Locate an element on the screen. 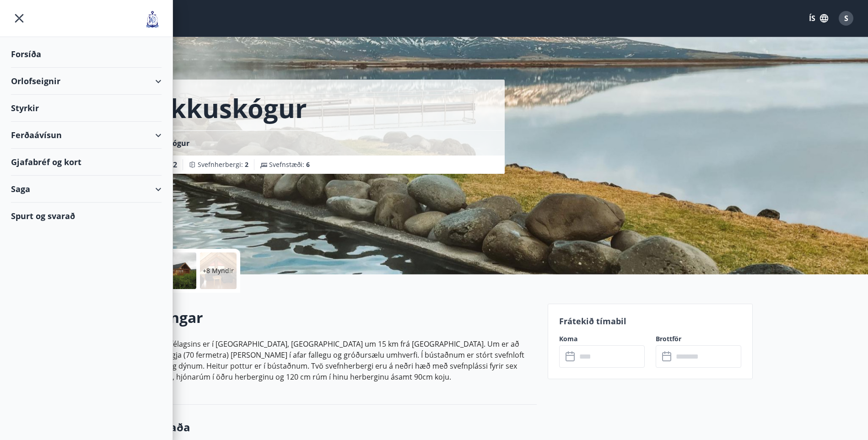 The height and width of the screenshot is (440, 868). span: Svefnstæði : is located at coordinates (289, 164).